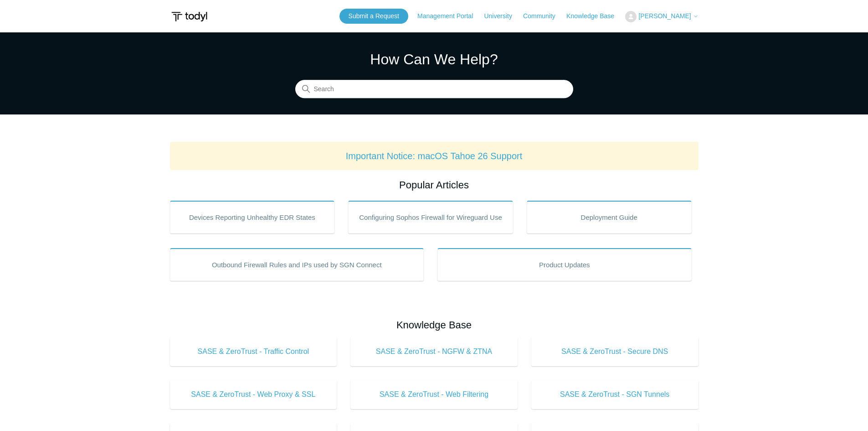  Describe the element at coordinates (614, 352) in the screenshot. I see `a: SASE & ZeroTrust - Secure DNS` at that location.